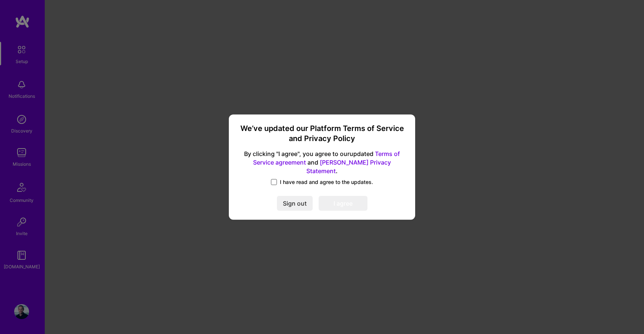 The height and width of the screenshot is (334, 644). I want to click on button: I agree, so click(343, 203).